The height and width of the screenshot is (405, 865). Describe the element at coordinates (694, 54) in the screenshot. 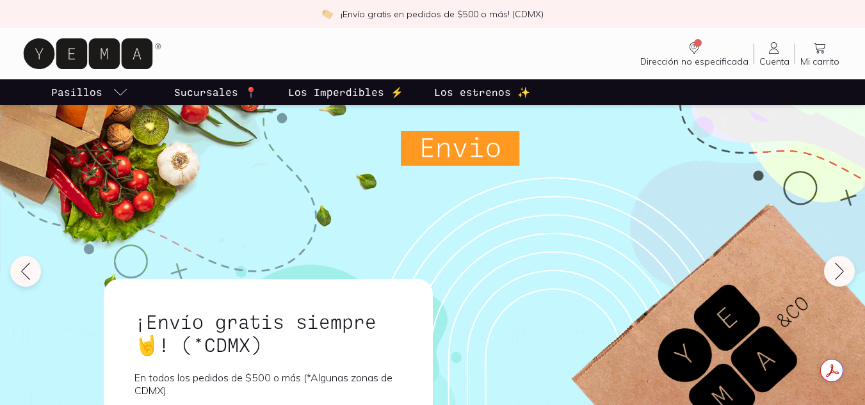

I see `a: Dirección no especificada` at that location.